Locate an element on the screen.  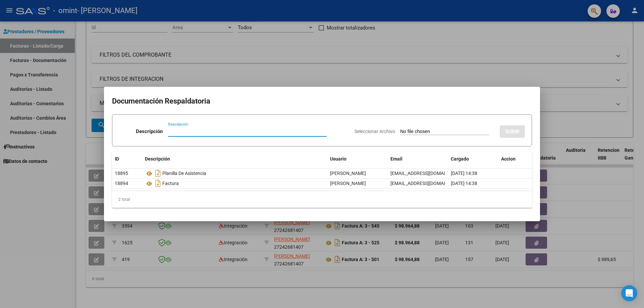
span: Accion is located at coordinates (508, 159).